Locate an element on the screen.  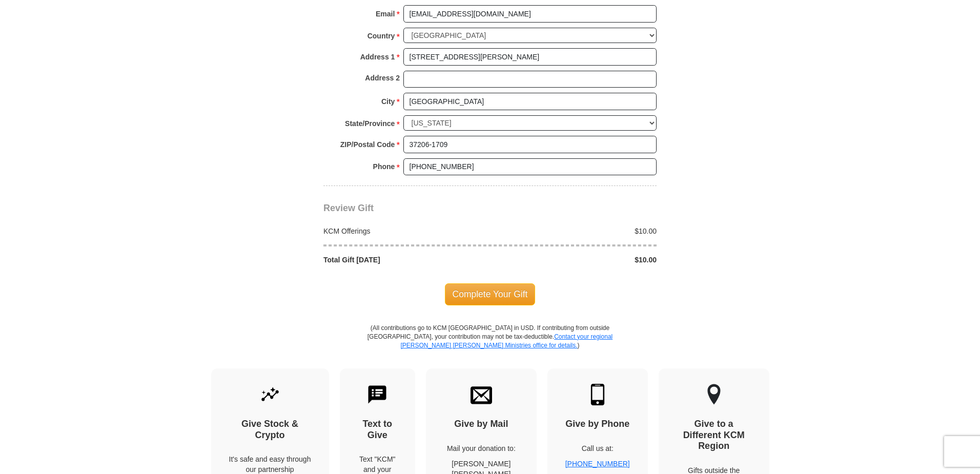
img: give-by-stock.svg is located at coordinates (270, 394).